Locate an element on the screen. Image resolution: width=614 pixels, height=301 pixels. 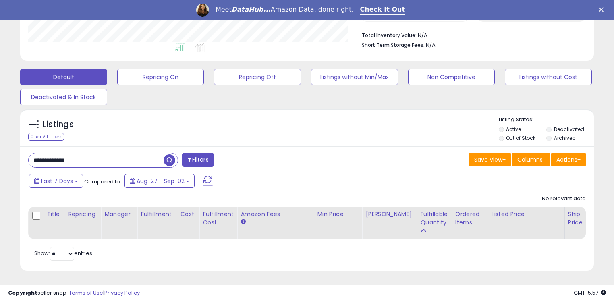
th: CSV column name: cust_attr_1_Manager is located at coordinates (119, 223).